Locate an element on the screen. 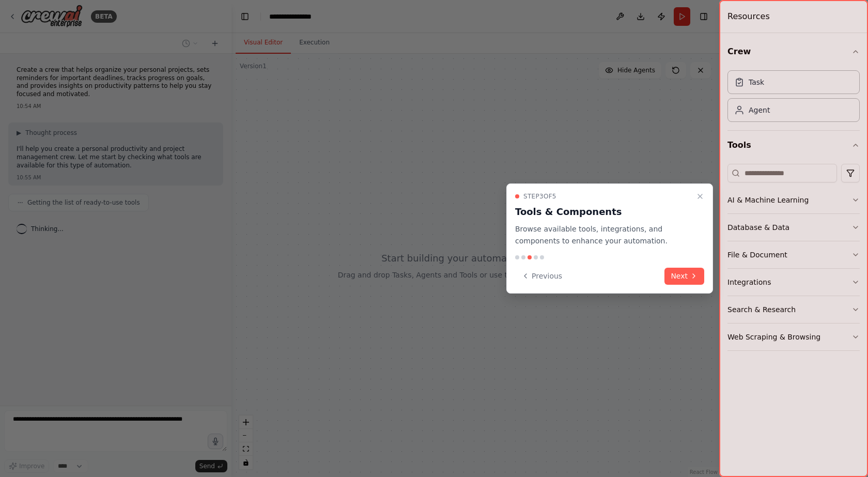  button: Close walkthrough is located at coordinates (700, 196).